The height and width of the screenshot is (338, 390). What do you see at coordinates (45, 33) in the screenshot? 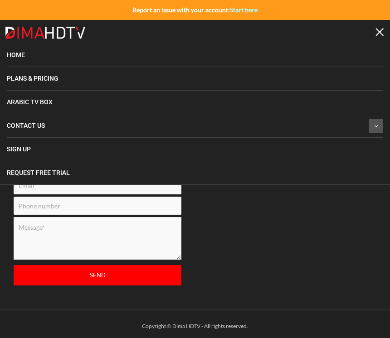
I see `img: Dima HDTV` at bounding box center [45, 33].